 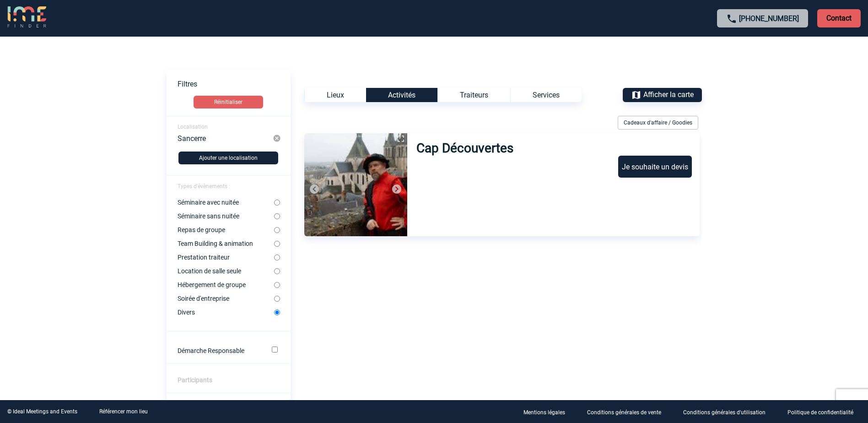 What do you see at coordinates (225, 285) in the screenshot?
I see `label: Hébergement de groupe` at bounding box center [225, 285].